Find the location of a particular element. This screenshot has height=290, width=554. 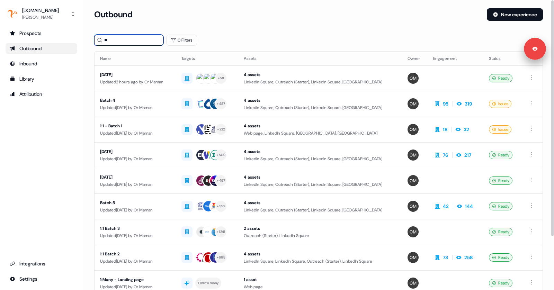

a: New experience is located at coordinates (515, 15).